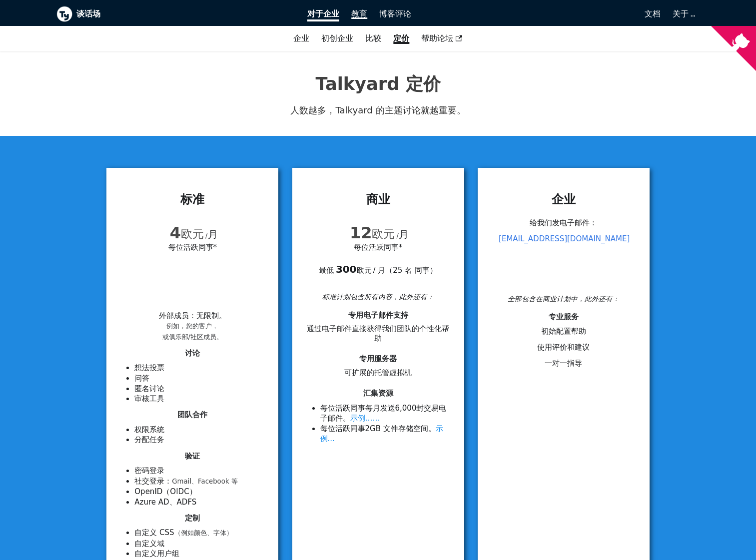 The image size is (756, 560). What do you see at coordinates (301, 38) in the screenshot?
I see `a: 企业` at bounding box center [301, 38].